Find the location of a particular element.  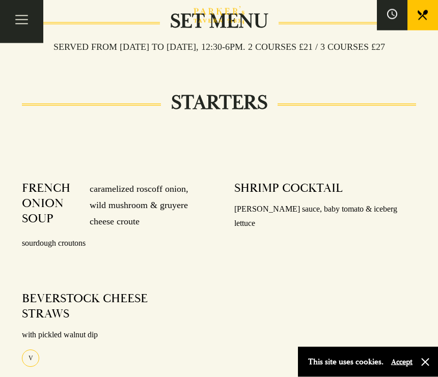

h4: BEVERSTOCK CHEESE STRAWS is located at coordinates (107, 307).